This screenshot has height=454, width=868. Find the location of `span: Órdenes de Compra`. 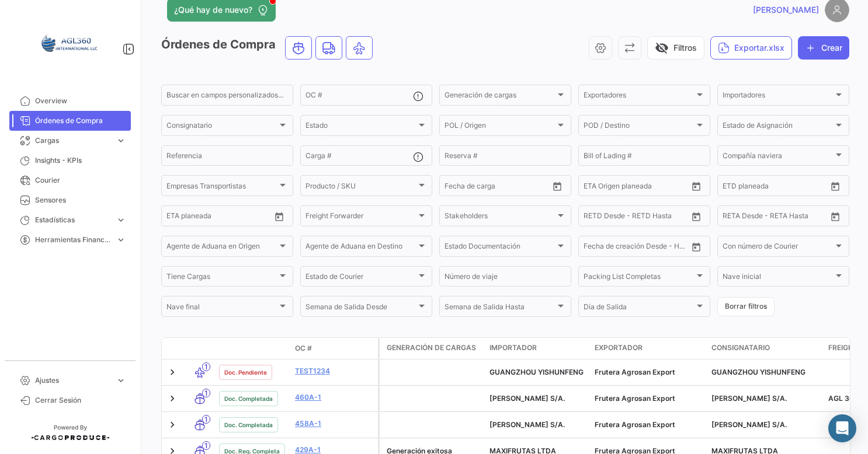

span: Órdenes de Compra is located at coordinates (81, 121).